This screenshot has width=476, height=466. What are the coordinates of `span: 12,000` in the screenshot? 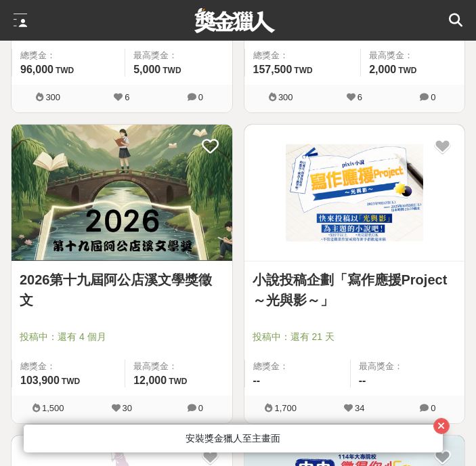 It's located at (149, 380).